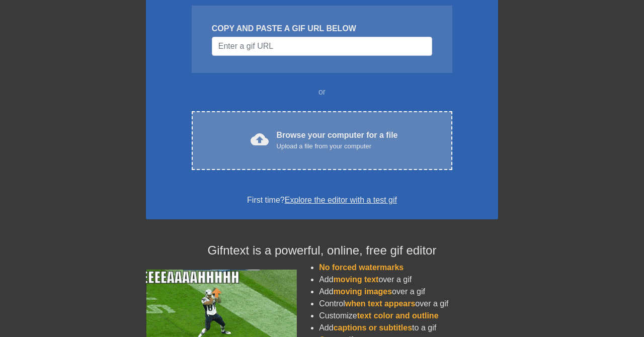 The image size is (644, 337). What do you see at coordinates (322, 29) in the screenshot?
I see `div: COPY AND PASTE A GIF URL BELOW` at bounding box center [322, 29].